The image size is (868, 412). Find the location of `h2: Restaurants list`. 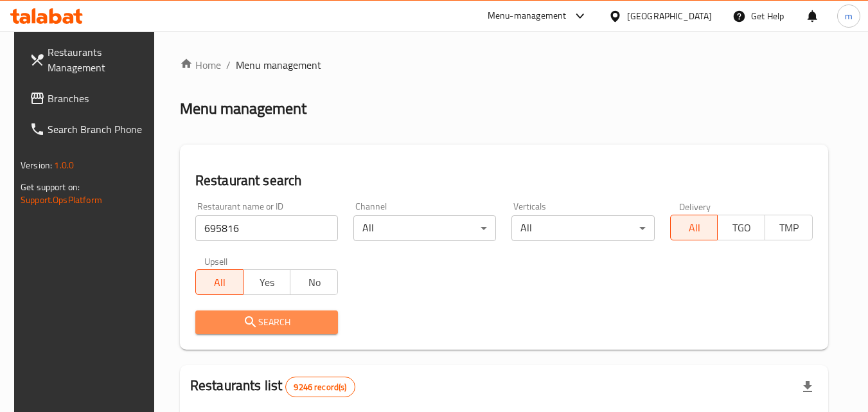

h2: Restaurants list is located at coordinates (273, 386).